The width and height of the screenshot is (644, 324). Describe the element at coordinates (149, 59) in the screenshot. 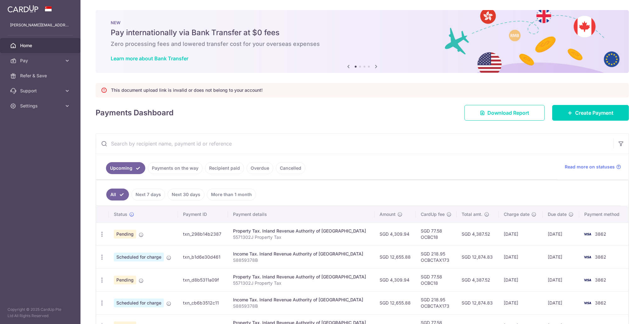

I see `a: Learn more about Bank Transfer` at that location.